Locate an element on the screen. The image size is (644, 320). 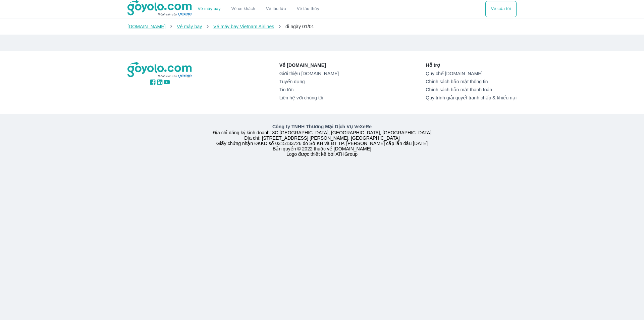
a: Vé tàu lửa is located at coordinates (276, 9).